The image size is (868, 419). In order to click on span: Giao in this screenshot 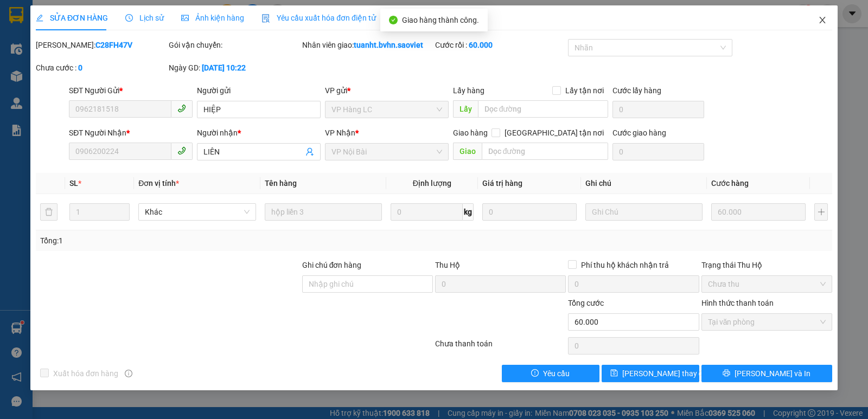, I will do `click(467, 151)`.